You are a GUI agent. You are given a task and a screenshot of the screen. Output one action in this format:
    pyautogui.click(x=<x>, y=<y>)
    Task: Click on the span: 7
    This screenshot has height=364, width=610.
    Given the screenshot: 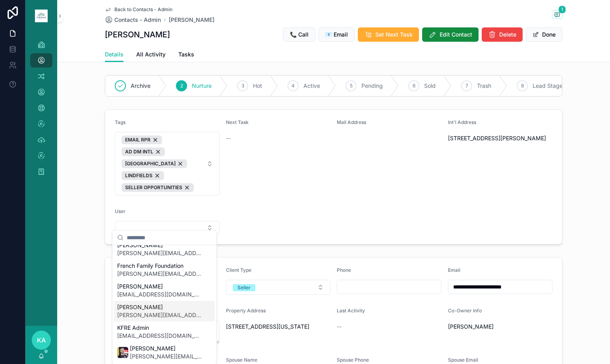 What is the action you would take?
    pyautogui.click(x=467, y=86)
    